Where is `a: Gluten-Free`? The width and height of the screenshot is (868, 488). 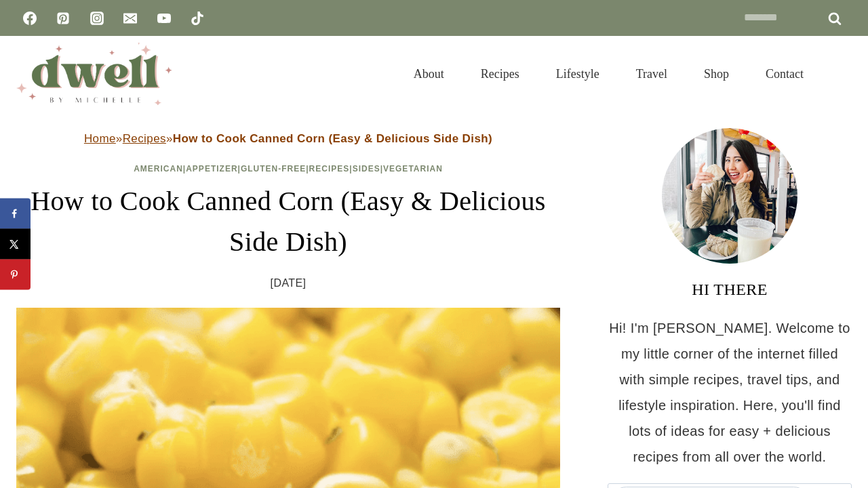 a: Gluten-Free is located at coordinates (273, 168).